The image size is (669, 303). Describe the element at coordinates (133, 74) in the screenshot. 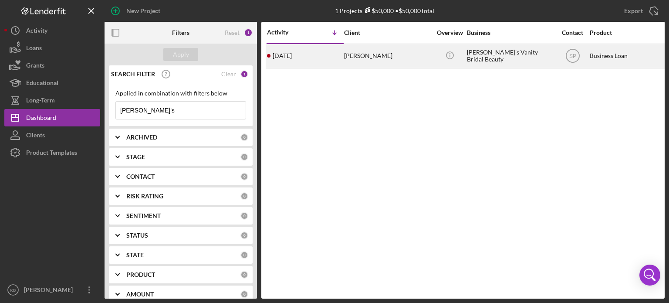

I see `b: SEARCH FILTER` at that location.